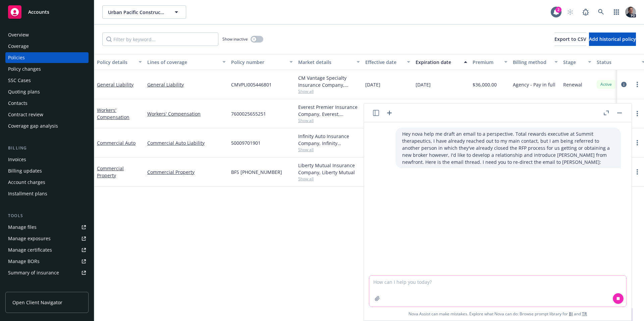 The image size is (644, 321). I want to click on span: Agency - Pay in full, so click(534, 84).